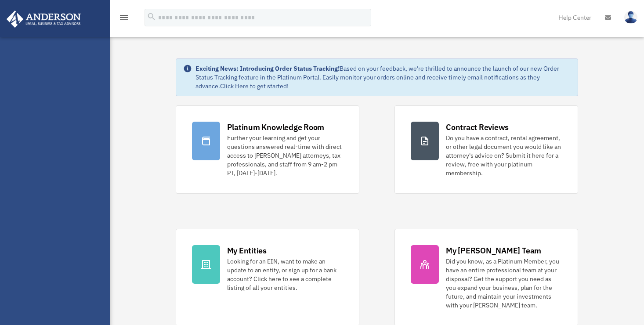 The width and height of the screenshot is (644, 325). I want to click on div: Do you have a contract, rental agreement, or other legal document you would like an attorney's ad..., so click(504, 156).